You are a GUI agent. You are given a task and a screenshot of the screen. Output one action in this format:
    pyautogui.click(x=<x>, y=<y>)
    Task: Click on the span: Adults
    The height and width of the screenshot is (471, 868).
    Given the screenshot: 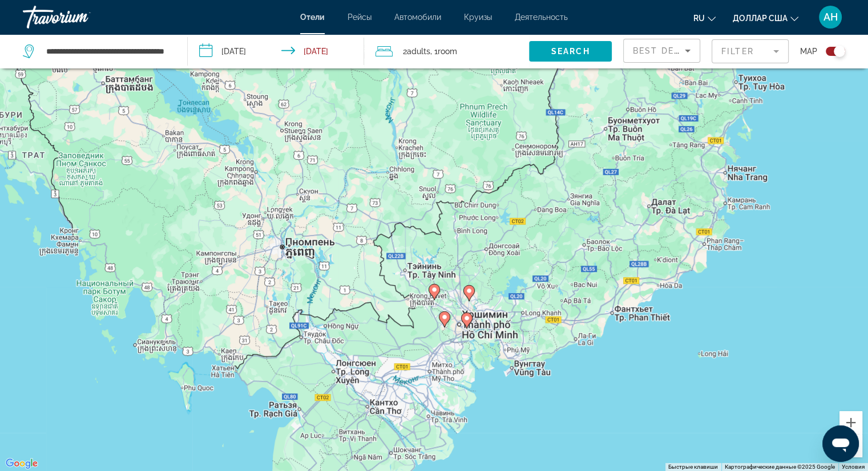 What is the action you would take?
    pyautogui.click(x=418, y=51)
    